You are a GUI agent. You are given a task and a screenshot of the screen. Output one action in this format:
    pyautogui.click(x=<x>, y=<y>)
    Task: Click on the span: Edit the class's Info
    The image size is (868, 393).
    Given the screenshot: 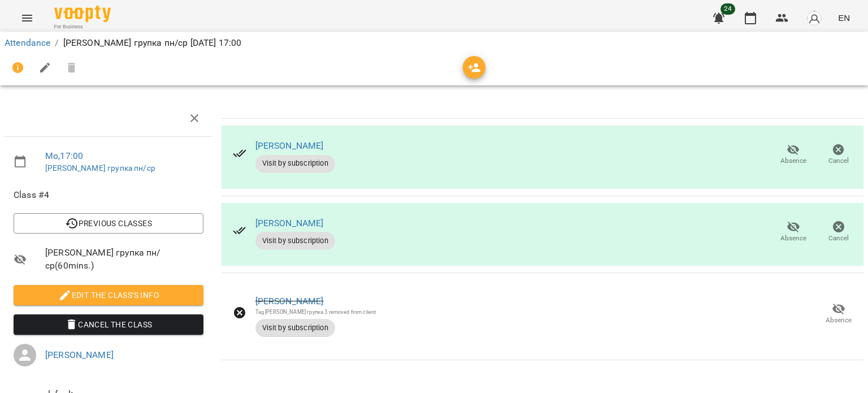 What is the action you would take?
    pyautogui.click(x=109, y=295)
    